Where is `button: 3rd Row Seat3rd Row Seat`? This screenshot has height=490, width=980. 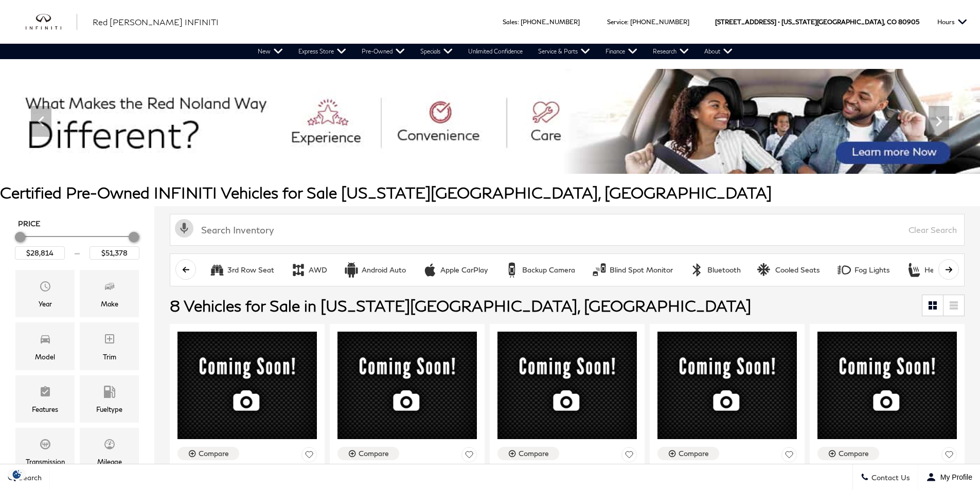 button: 3rd Row Seat3rd Row Seat is located at coordinates (242, 270).